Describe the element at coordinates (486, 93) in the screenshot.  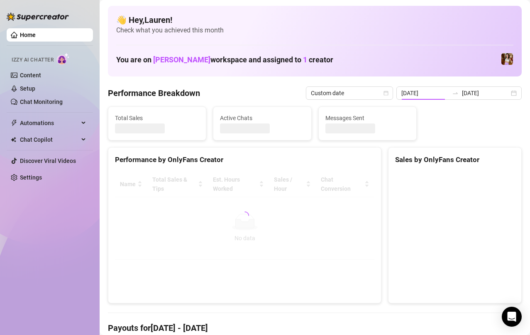
I see `input: End date` at that location.